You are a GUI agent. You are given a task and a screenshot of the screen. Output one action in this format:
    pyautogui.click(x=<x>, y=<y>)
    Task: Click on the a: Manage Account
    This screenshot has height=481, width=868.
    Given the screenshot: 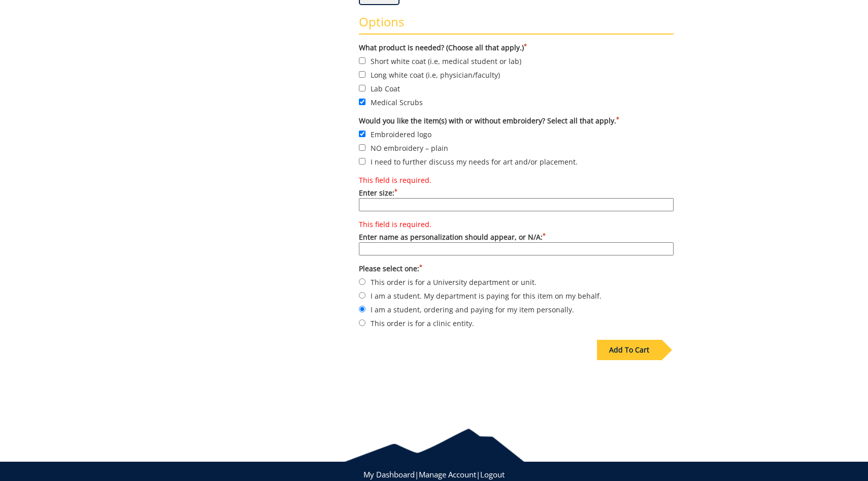 What is the action you would take?
    pyautogui.click(x=447, y=474)
    